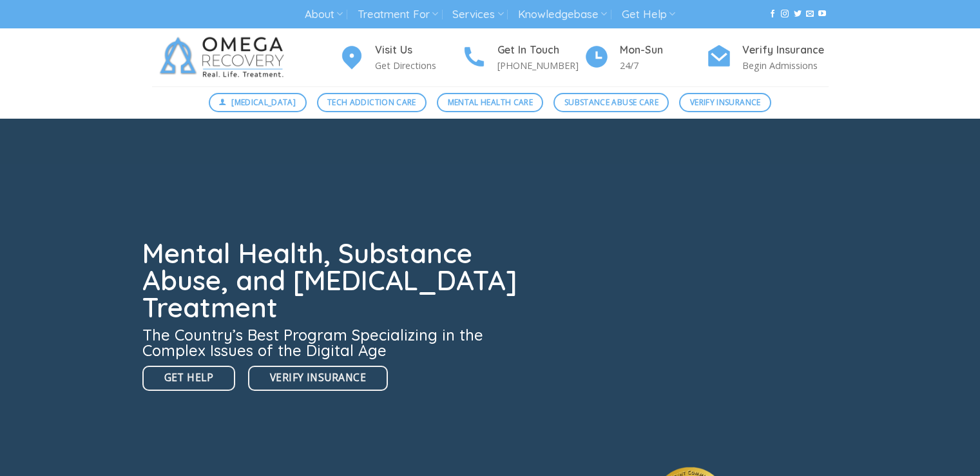 The image size is (980, 476). What do you see at coordinates (490, 103) in the screenshot?
I see `a: Mental Health Care` at bounding box center [490, 103].